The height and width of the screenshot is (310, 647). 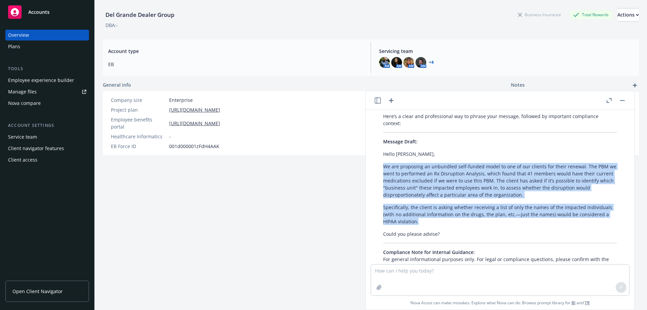 What do you see at coordinates (140, 15) in the screenshot?
I see `div: Del Grande Dealer Group` at bounding box center [140, 15].